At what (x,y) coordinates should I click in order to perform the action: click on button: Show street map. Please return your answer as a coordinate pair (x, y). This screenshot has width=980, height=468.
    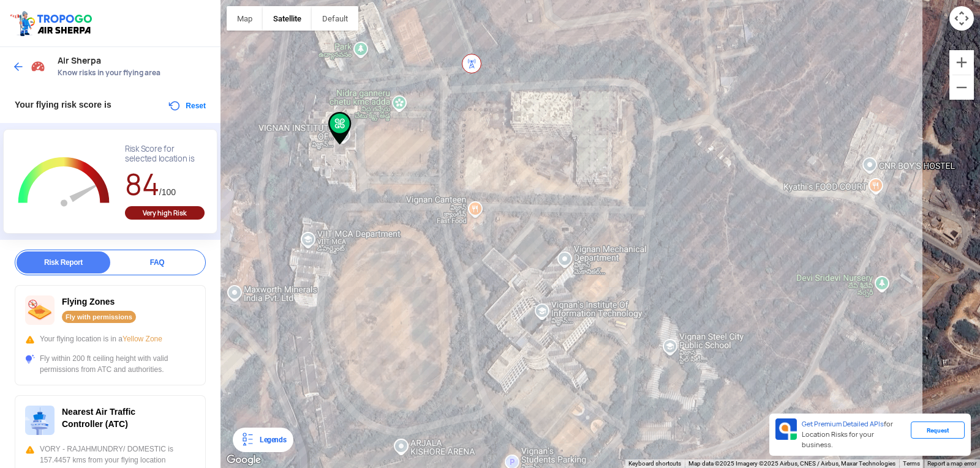
    Looking at the image, I should click on (244, 19).